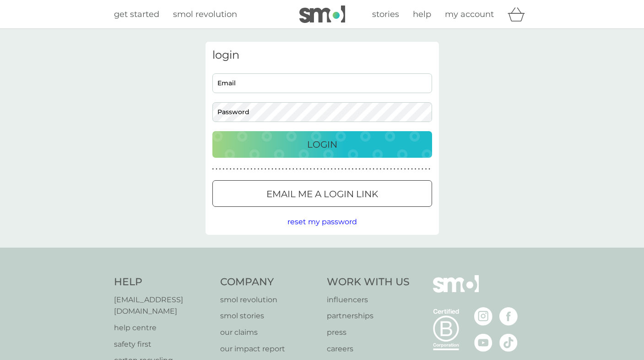  Describe the element at coordinates (322, 194) in the screenshot. I see `button: Email me a login link` at that location.